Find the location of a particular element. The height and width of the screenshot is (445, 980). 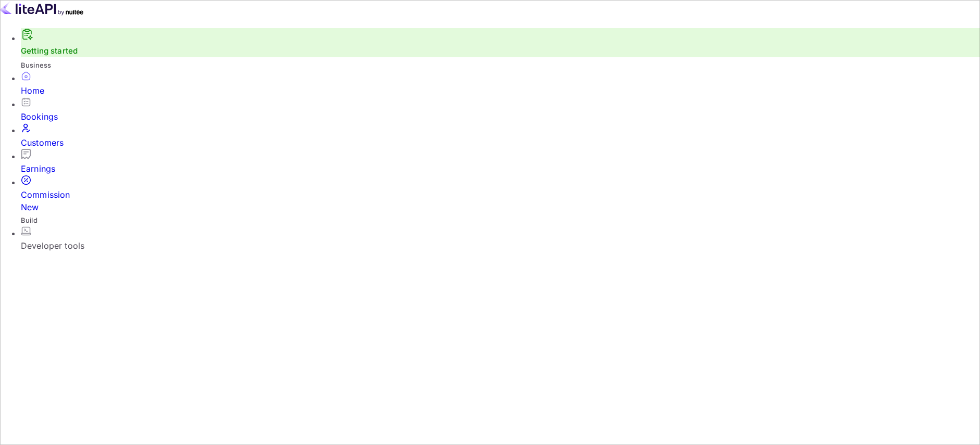

a: Customers is located at coordinates (500, 136).